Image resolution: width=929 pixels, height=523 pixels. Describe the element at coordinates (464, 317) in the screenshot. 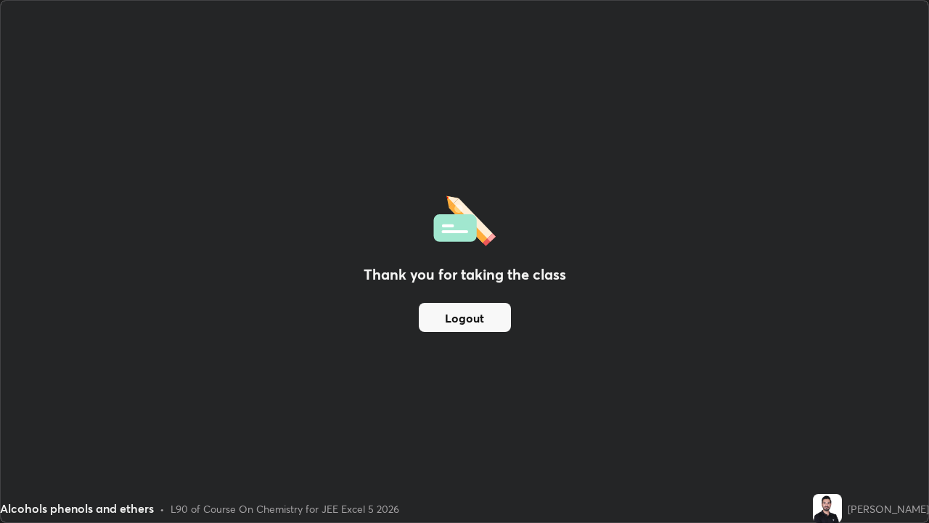

I see `button: Logout` at that location.